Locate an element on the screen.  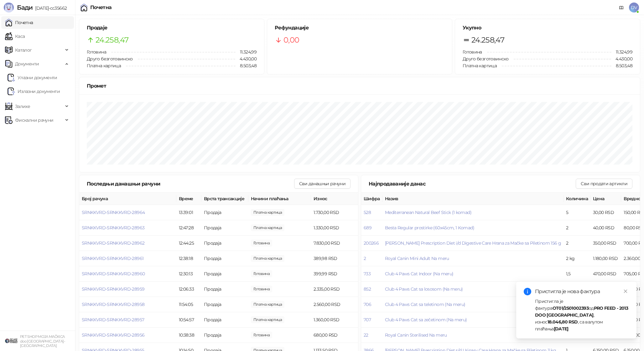
button: SRNKKVRD-SRNKKVRD-28959 is located at coordinates (113, 289).